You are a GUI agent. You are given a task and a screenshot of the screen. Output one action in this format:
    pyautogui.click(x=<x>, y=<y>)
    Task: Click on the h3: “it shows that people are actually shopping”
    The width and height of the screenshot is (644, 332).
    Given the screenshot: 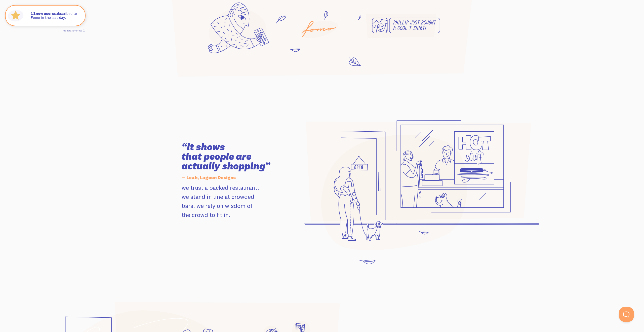 What is the action you would take?
    pyautogui.click(x=238, y=156)
    